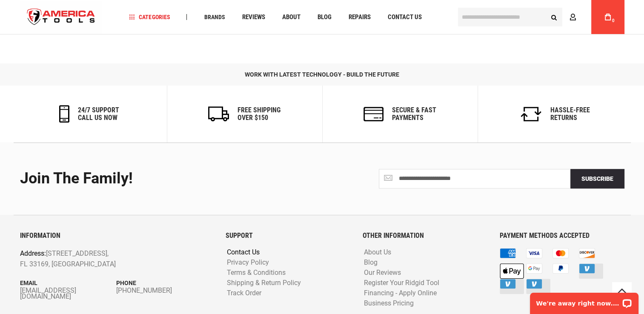 Image resolution: width=644 pixels, height=314 pixels. I want to click on a: About Us, so click(377, 252).